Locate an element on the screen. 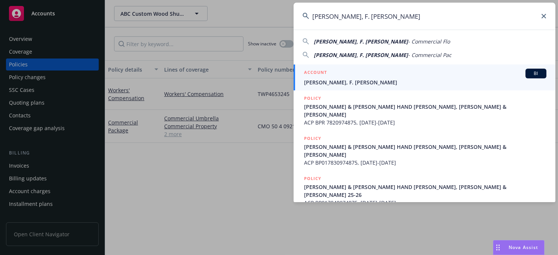 The height and width of the screenshot is (255, 558). span: Nova Assist is located at coordinates (524, 247).